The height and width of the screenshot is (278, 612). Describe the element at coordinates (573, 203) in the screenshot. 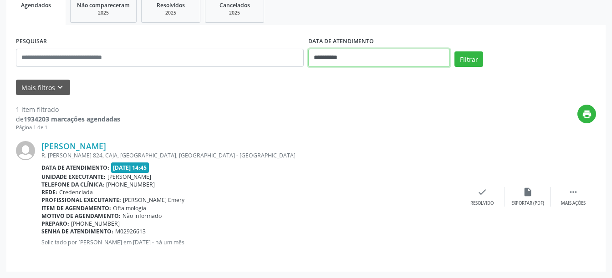

I see `div: Mais ações` at that location.